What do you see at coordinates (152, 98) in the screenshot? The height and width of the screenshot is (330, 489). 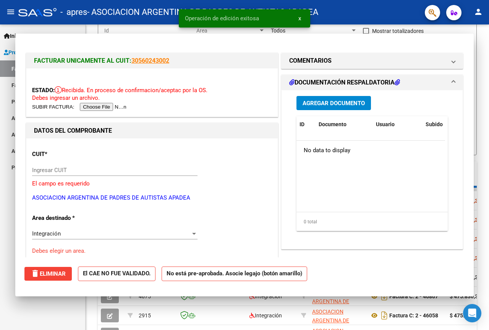 I see `p: Debes ingresar un archivo.` at bounding box center [152, 98].